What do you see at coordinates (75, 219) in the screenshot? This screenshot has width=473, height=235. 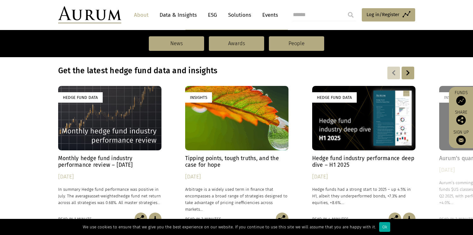 I see `div: Read in 1 minute` at bounding box center [75, 219].